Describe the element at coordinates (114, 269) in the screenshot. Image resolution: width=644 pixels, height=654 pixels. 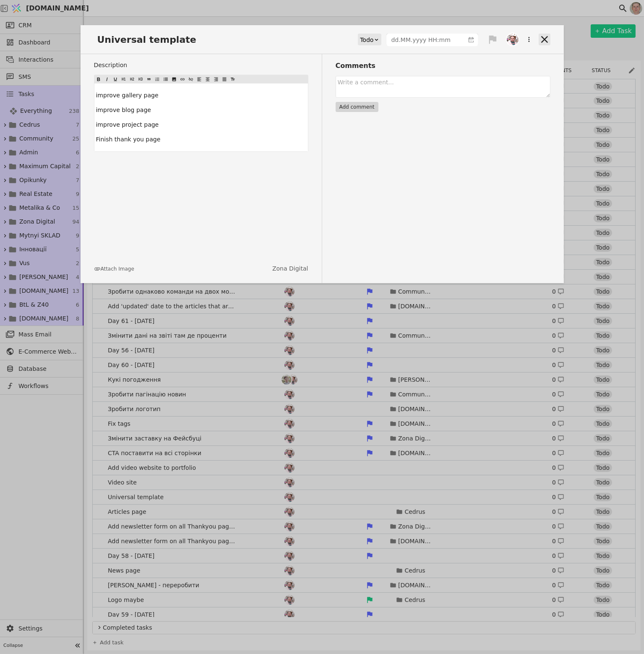
I see `button: Attach Image` at that location.